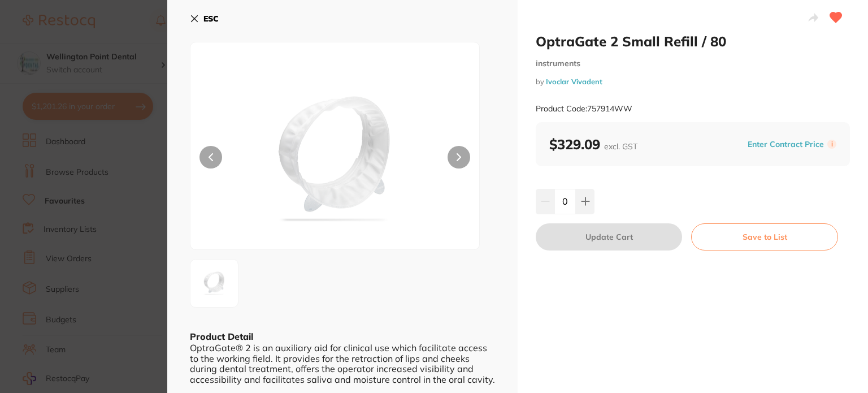  What do you see at coordinates (204, 18) in the screenshot?
I see `button: ESC` at bounding box center [204, 18].